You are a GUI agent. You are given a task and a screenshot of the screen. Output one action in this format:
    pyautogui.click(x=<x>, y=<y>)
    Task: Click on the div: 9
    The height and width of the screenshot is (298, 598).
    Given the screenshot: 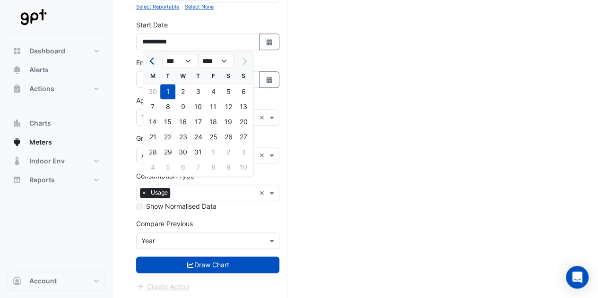 What is the action you would take?
    pyautogui.click(x=183, y=107)
    